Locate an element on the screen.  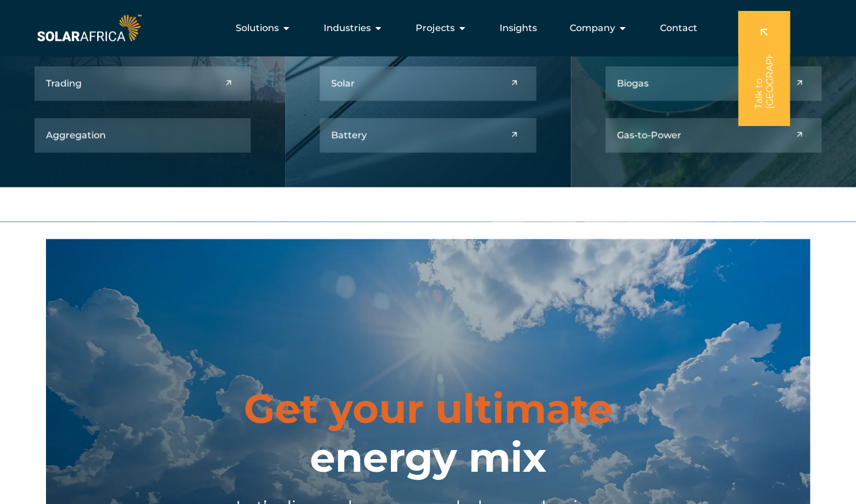
span: Contact is located at coordinates (679, 28).